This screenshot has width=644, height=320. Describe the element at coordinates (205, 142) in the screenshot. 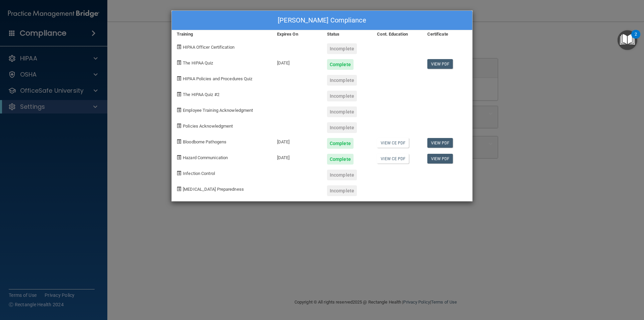

I see `span: Bloodborne Pathogens` at that location.